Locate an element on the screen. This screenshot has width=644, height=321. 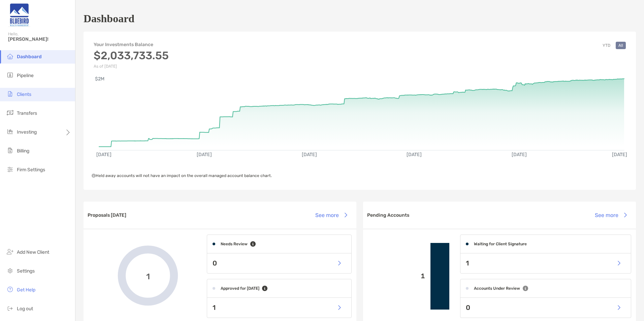
button: All is located at coordinates (620, 46).